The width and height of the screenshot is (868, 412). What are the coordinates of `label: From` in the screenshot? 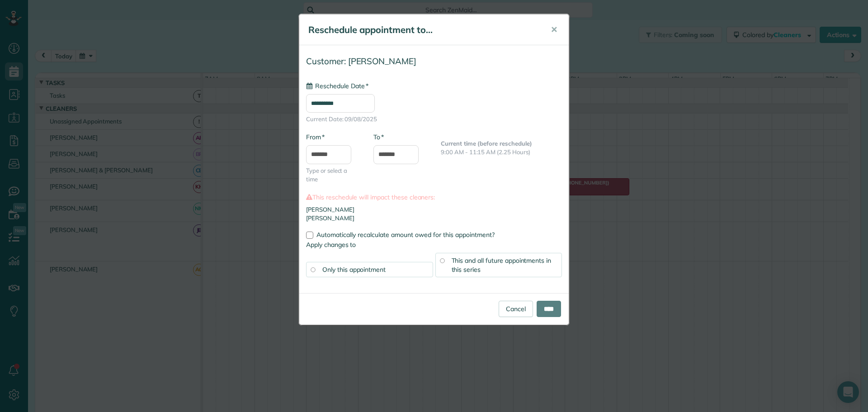 It's located at (315, 137).